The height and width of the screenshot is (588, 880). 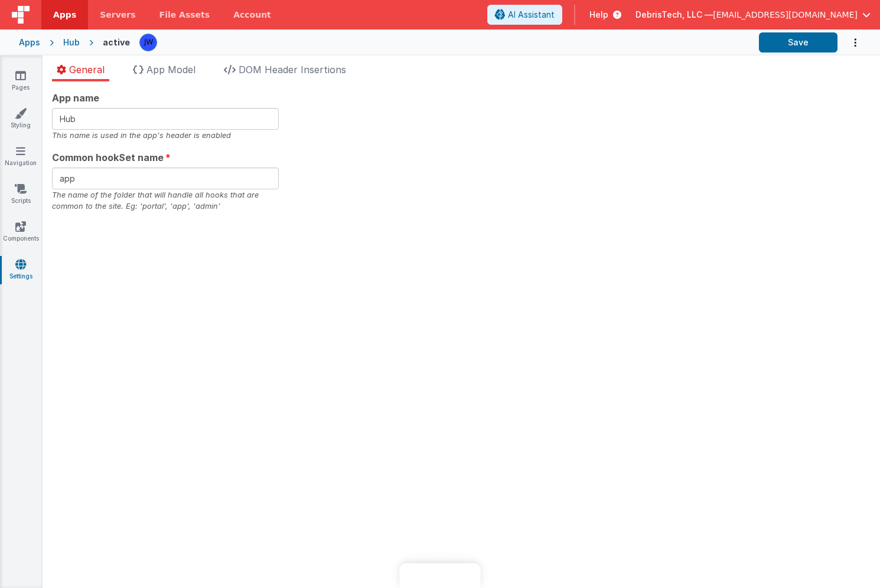 I want to click on div: active, so click(x=116, y=42).